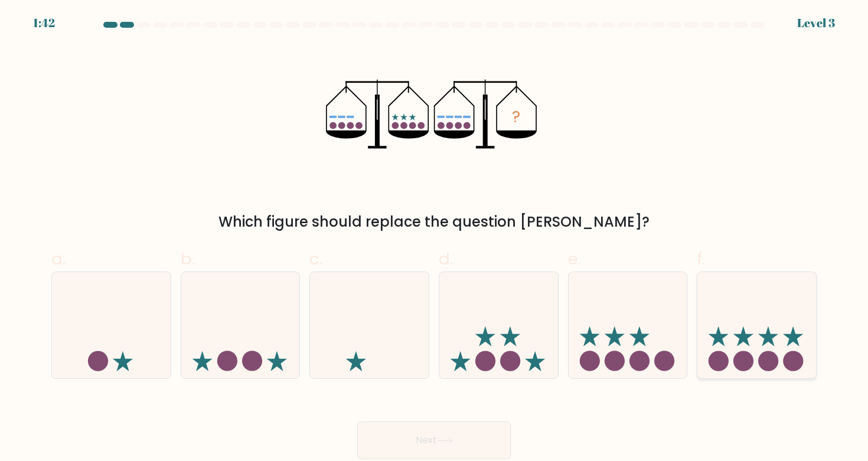  What do you see at coordinates (316, 258) in the screenshot?
I see `span: c.` at bounding box center [316, 258].